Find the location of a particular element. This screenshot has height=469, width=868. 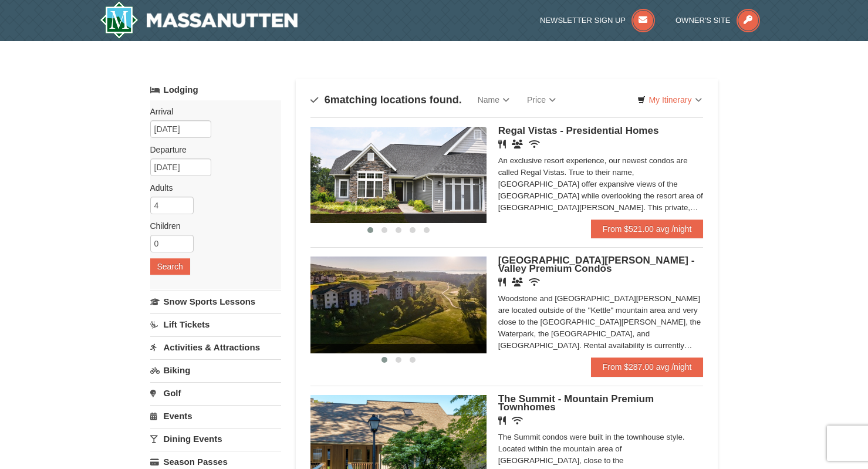

span: The Summit - Mountain Premium Townhomes is located at coordinates (576, 403).